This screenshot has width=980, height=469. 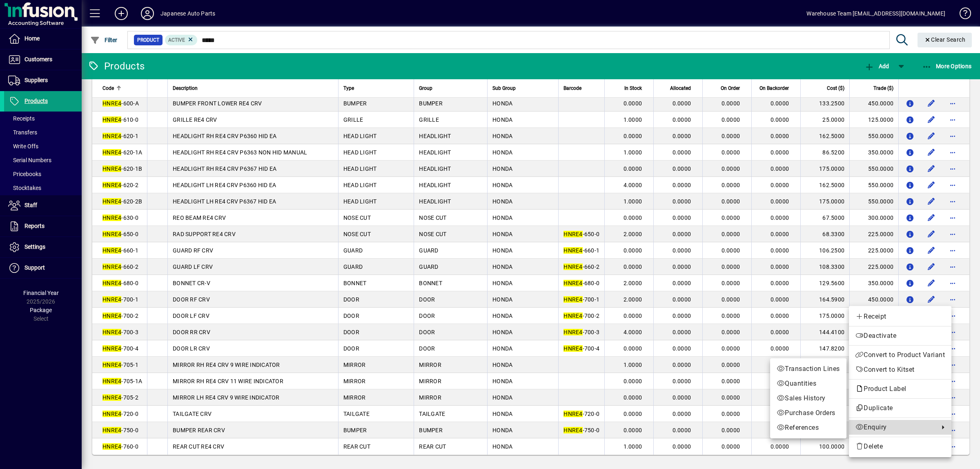 I want to click on span: Duplicate, so click(x=900, y=408).